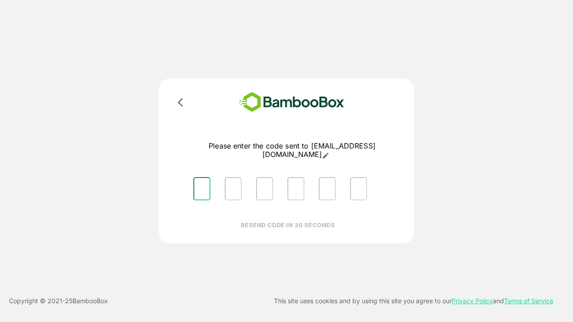 The width and height of the screenshot is (573, 322). Describe the element at coordinates (414, 301) in the screenshot. I see `p: This site uses cookies and by using this site you agree to our and` at that location.